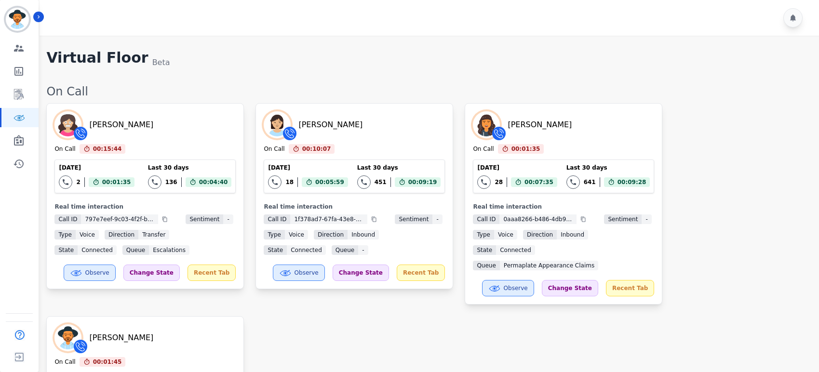 This screenshot has height=372, width=819. What do you see at coordinates (423, 182) in the screenshot?
I see `span: 00:09:19` at bounding box center [423, 182].